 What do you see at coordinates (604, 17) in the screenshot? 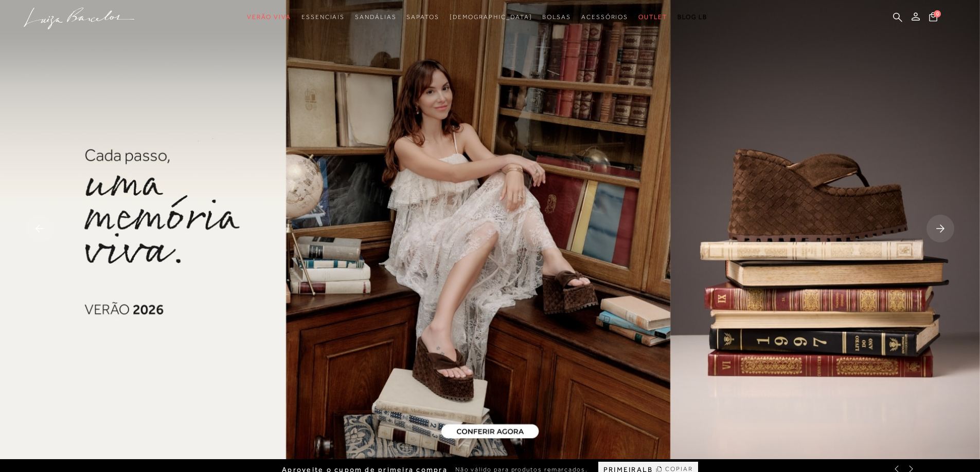
I see `span: Acessórios` at bounding box center [604, 17].